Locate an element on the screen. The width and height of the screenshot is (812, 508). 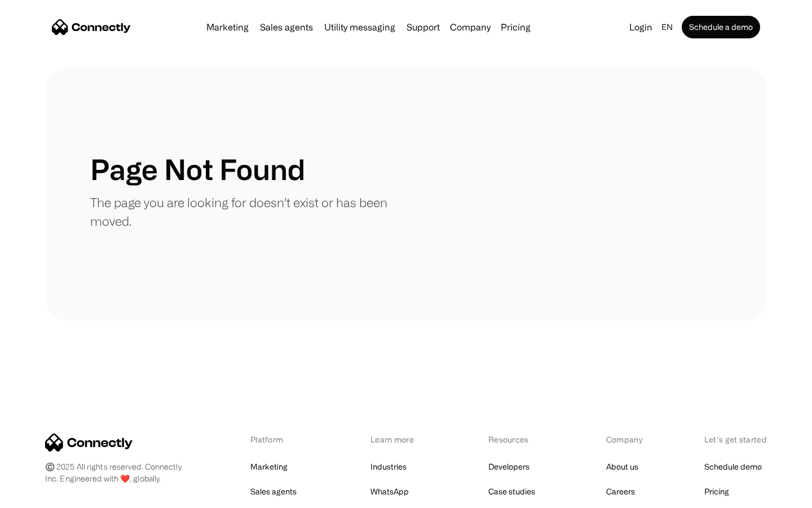
aside: Language selected: English is located at coordinates (40, 495).